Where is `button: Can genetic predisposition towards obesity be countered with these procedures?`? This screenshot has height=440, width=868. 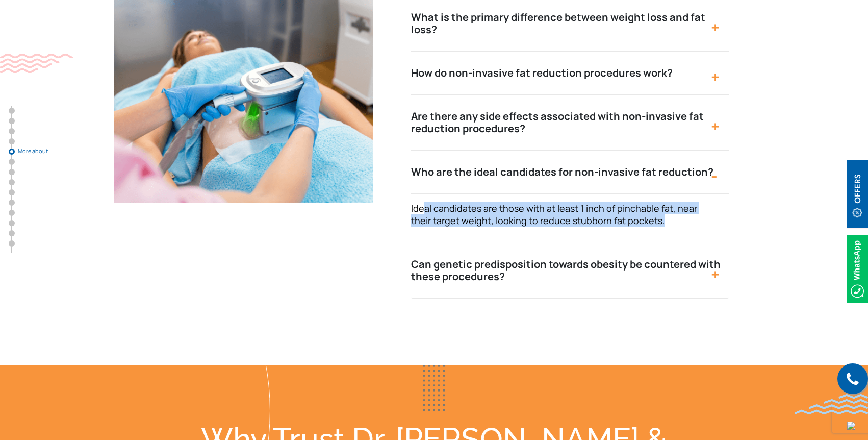
button: Can genetic predisposition towards obesity be countered with these procedures? is located at coordinates (570, 271).